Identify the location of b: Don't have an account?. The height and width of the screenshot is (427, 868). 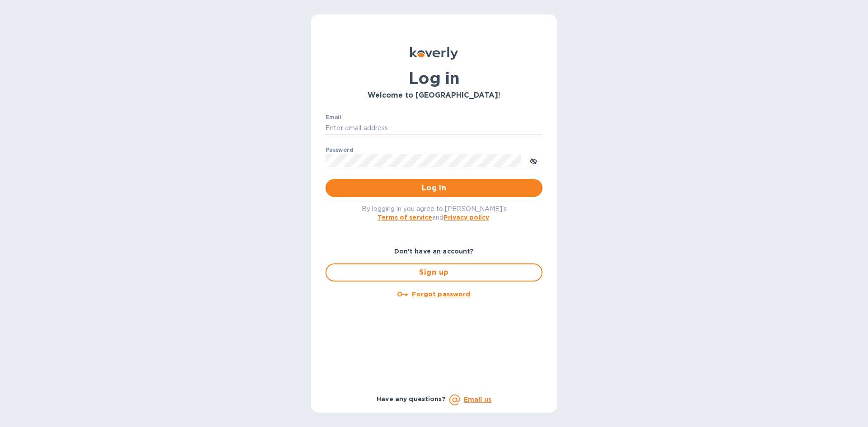
(434, 251).